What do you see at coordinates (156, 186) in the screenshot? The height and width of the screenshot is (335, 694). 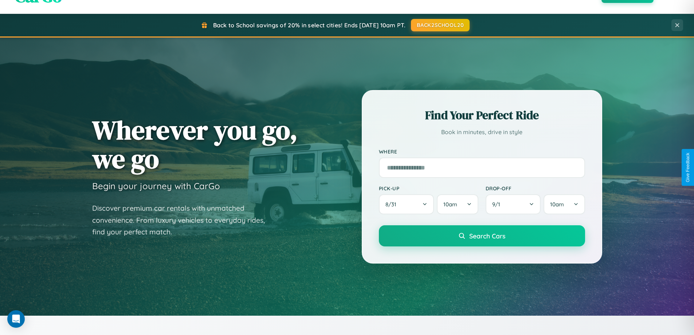 I see `h3: Begin your journey with CarGo` at bounding box center [156, 186].